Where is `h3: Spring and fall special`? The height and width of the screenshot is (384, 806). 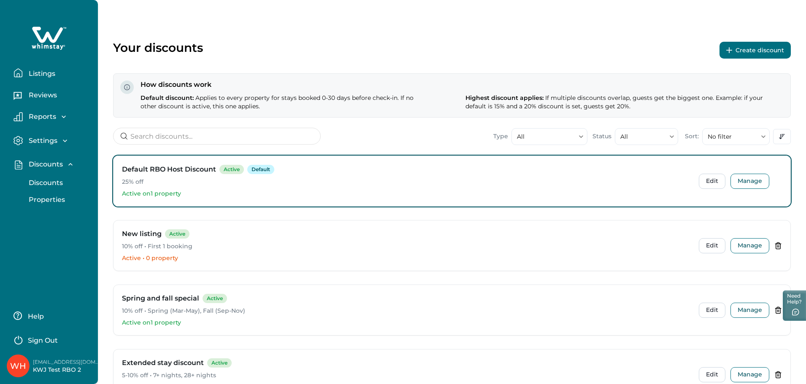 h3: Spring and fall special is located at coordinates (160, 299).